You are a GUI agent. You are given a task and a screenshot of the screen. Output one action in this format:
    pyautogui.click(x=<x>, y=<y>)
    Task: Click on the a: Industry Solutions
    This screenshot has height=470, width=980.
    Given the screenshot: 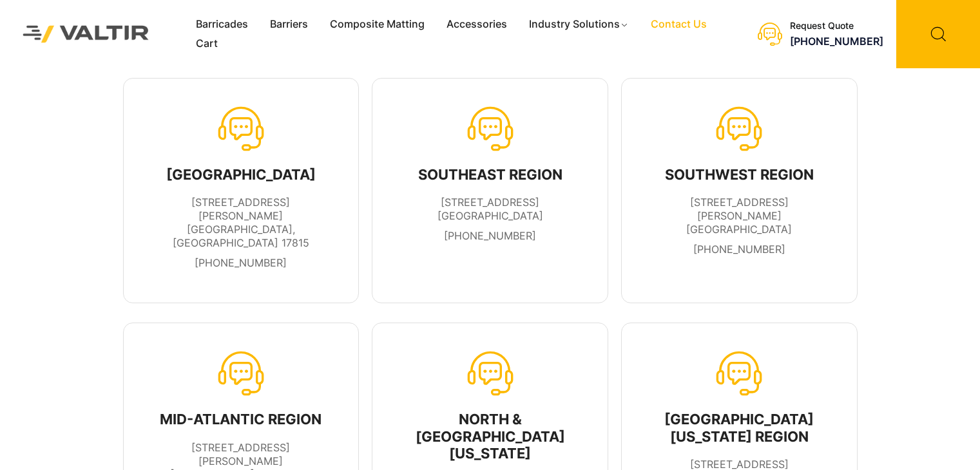 What is the action you would take?
    pyautogui.click(x=578, y=24)
    